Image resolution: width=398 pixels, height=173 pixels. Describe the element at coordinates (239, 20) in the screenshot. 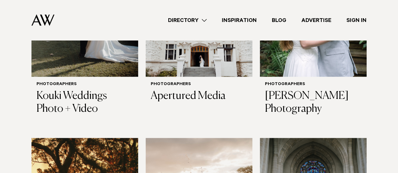

I see `a: Inspiration` at that location.